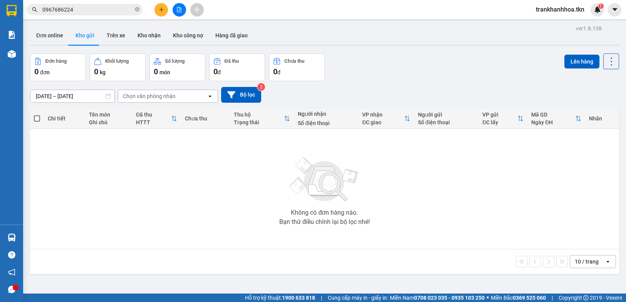 This screenshot has width=626, height=302. I want to click on div: HTTT, so click(153, 122).